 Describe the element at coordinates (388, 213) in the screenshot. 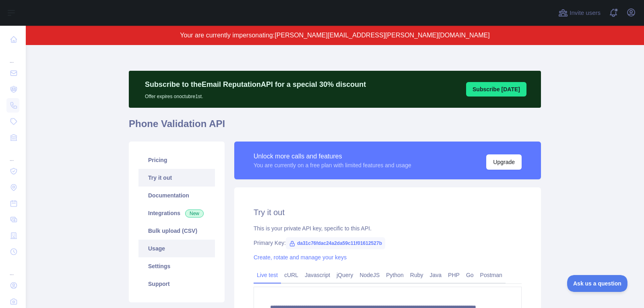

I see `h2: Try it out` at that location.